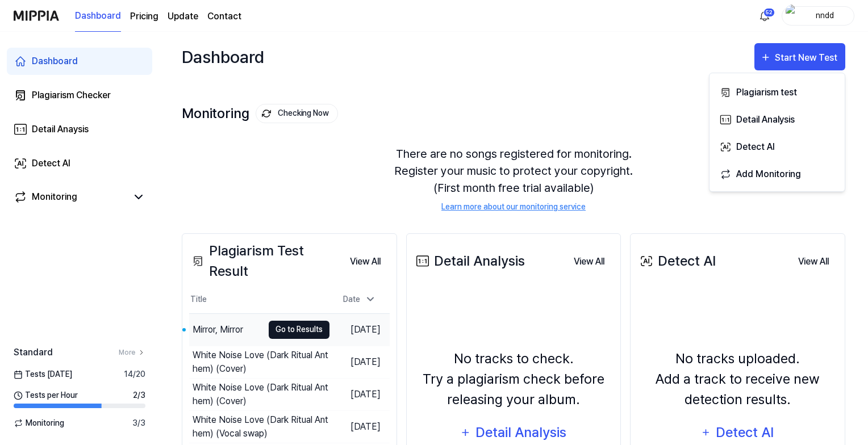 Image resolution: width=868 pixels, height=445 pixels. Describe the element at coordinates (139, 395) in the screenshot. I see `span: 2 / 3` at that location.